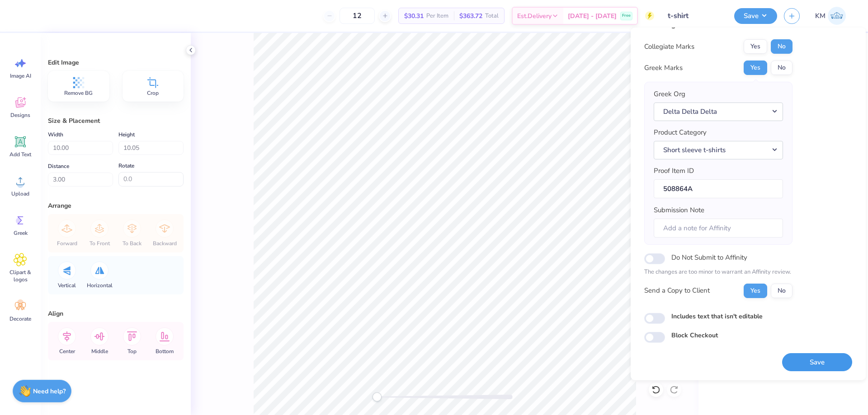  What do you see at coordinates (165, 351) in the screenshot?
I see `span: Bottom` at bounding box center [165, 351].